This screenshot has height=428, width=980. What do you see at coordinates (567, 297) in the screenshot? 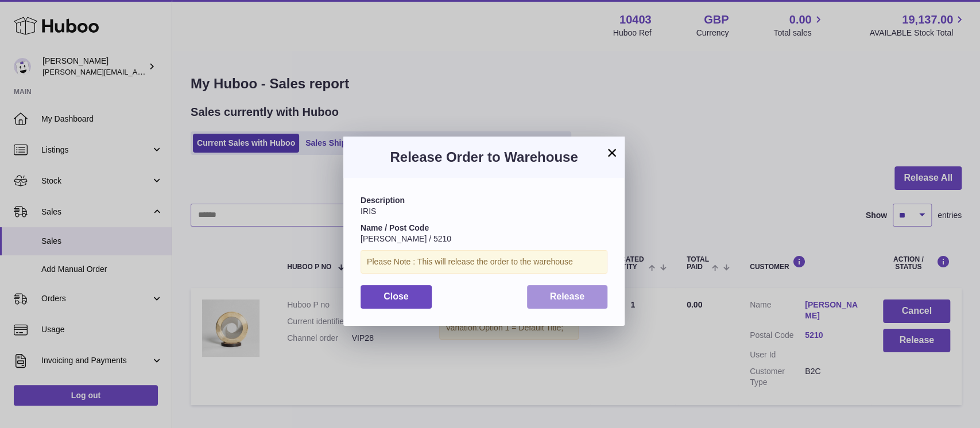
I see `button: Release` at bounding box center [567, 297].